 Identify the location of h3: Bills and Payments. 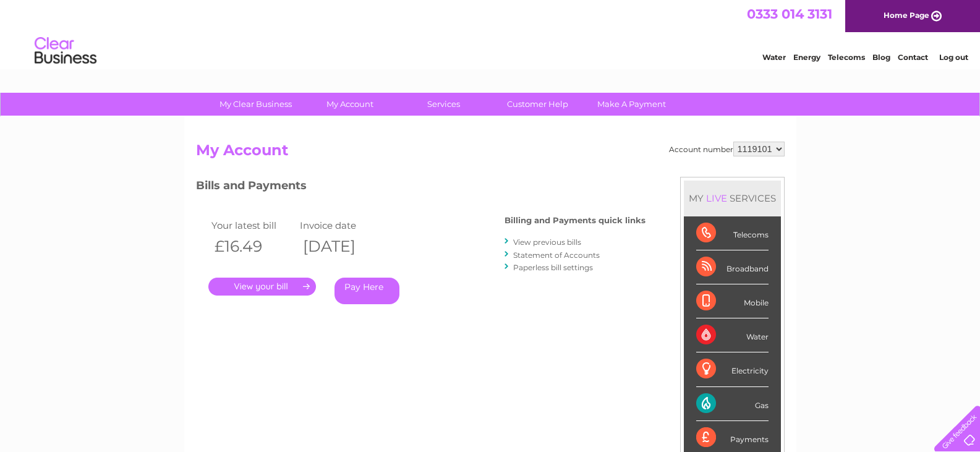
(420, 188).